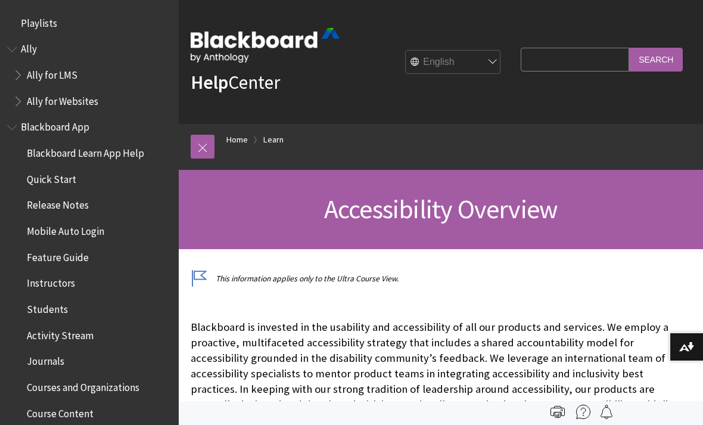 This screenshot has height=425, width=703. What do you see at coordinates (453, 63) in the screenshot?
I see `select: Site Language Selector` at bounding box center [453, 63].